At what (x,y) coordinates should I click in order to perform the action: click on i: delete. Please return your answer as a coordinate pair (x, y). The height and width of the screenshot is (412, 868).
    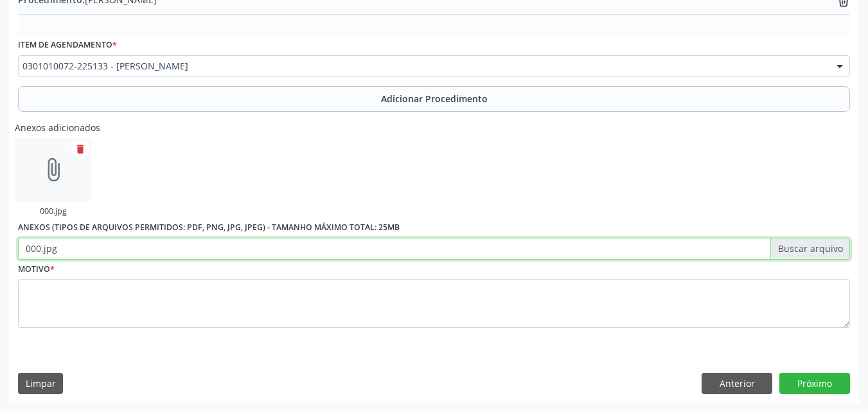
    Looking at the image, I should click on (80, 149).